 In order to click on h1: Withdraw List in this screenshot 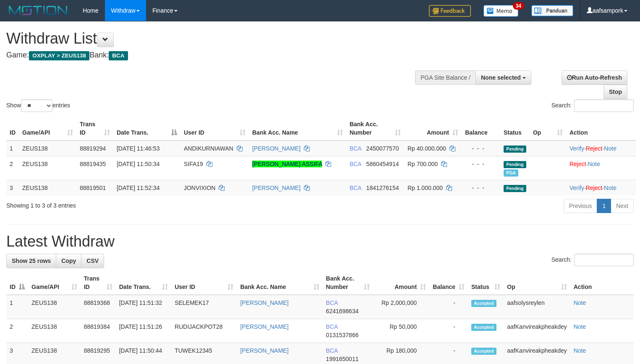, I will do `click(212, 39)`.